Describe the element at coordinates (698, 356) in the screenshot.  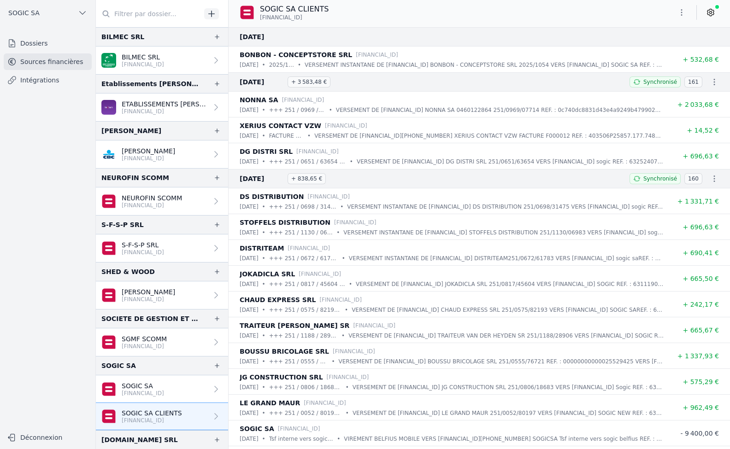
I see `span: + 1 337,93 €` at that location.